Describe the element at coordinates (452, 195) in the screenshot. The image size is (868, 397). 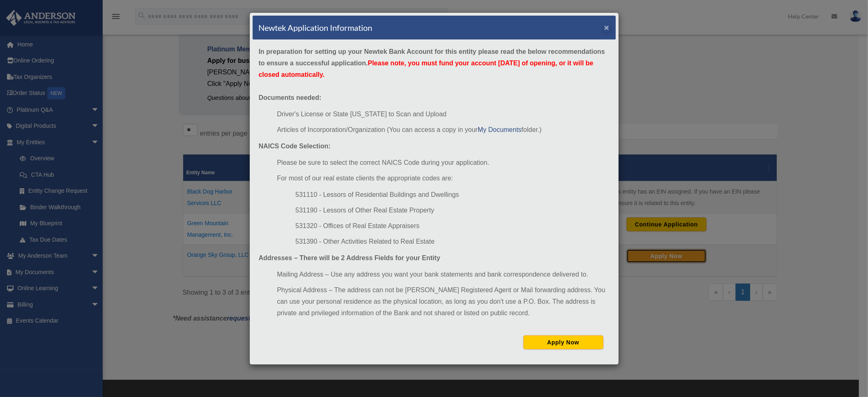
I see `li: 531110 - Lessors of Residential Buildings and Dwellings` at that location.